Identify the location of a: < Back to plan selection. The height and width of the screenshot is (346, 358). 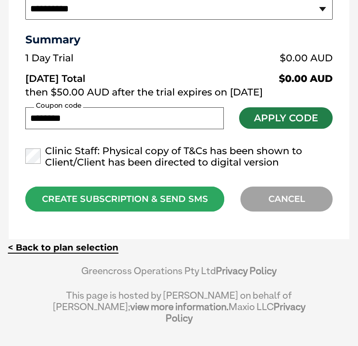
(63, 247).